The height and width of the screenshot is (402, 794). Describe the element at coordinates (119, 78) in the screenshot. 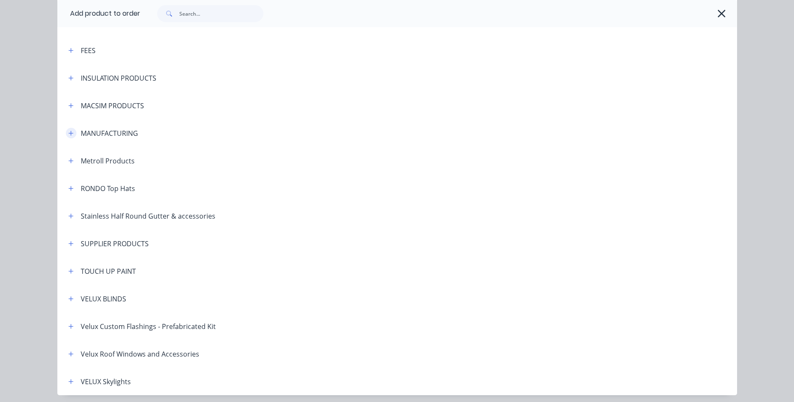

I see `div: INSULATION PRODUCTS` at that location.